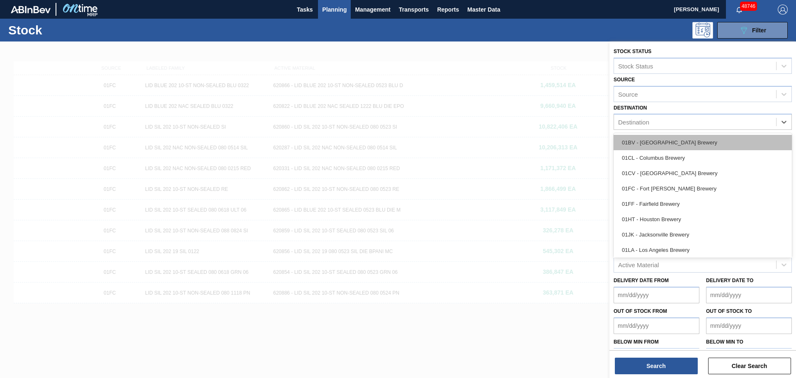 This screenshot has height=378, width=796. I want to click on img: Logout, so click(783, 10).